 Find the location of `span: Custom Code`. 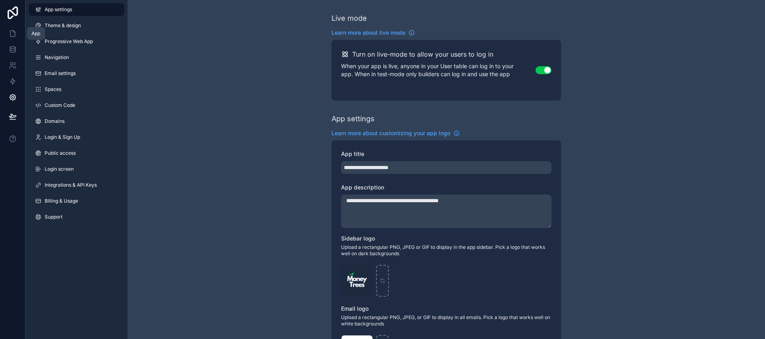

span: Custom Code is located at coordinates (60, 105).